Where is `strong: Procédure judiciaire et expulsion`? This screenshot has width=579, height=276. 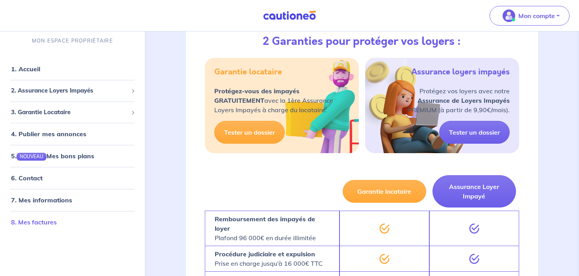
strong: Procédure judiciaire et expulsion is located at coordinates (265, 254).